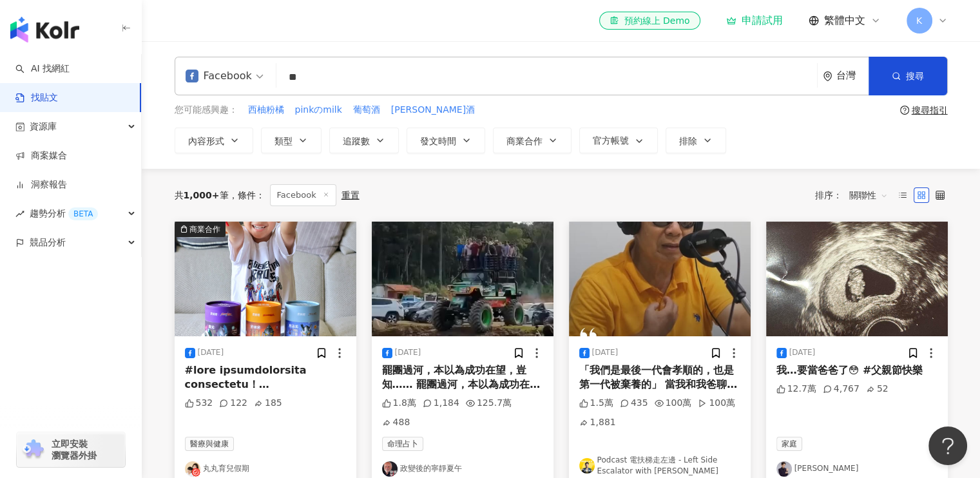 The width and height of the screenshot is (980, 478). Describe the element at coordinates (233, 404) in the screenshot. I see `div: 122` at that location.